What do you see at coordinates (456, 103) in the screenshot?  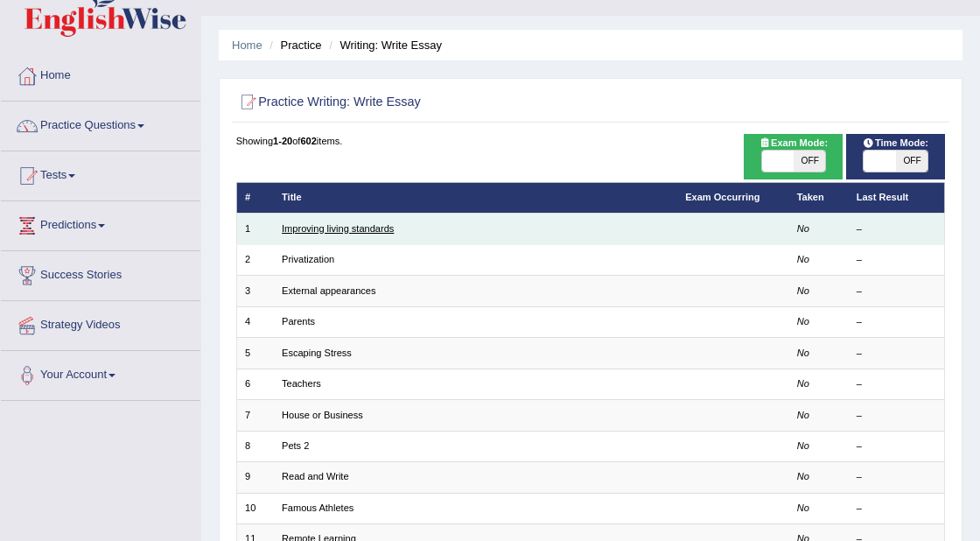 I see `h2: Practice Writing: Write Essay` at bounding box center [456, 103].